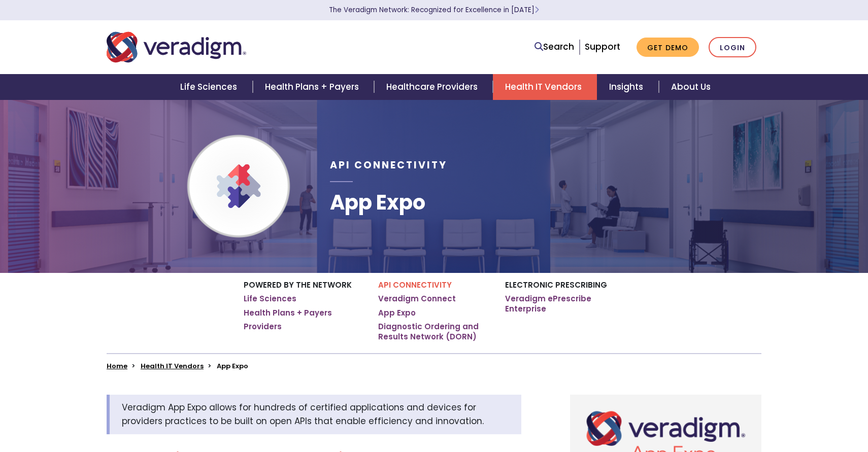 Image resolution: width=868 pixels, height=452 pixels. What do you see at coordinates (668, 47) in the screenshot?
I see `a: Get Demo` at bounding box center [668, 47].